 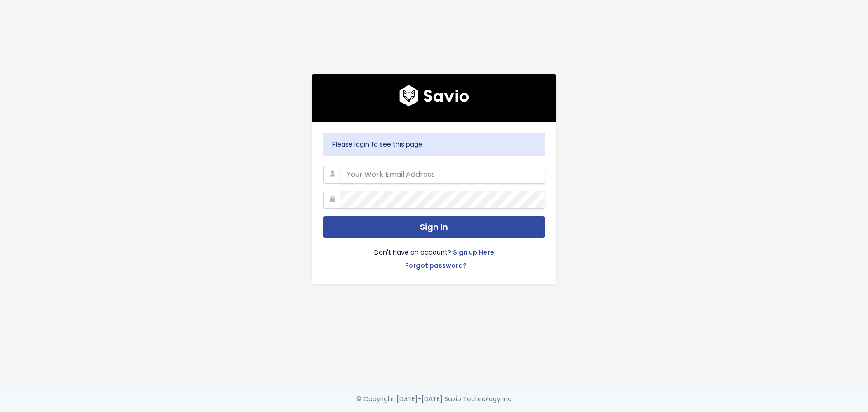 What do you see at coordinates (434, 144) in the screenshot?
I see `p: Please login to see this page.` at bounding box center [434, 144].